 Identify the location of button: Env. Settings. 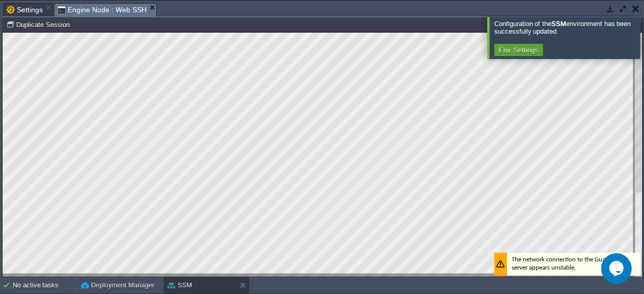
(519, 50).